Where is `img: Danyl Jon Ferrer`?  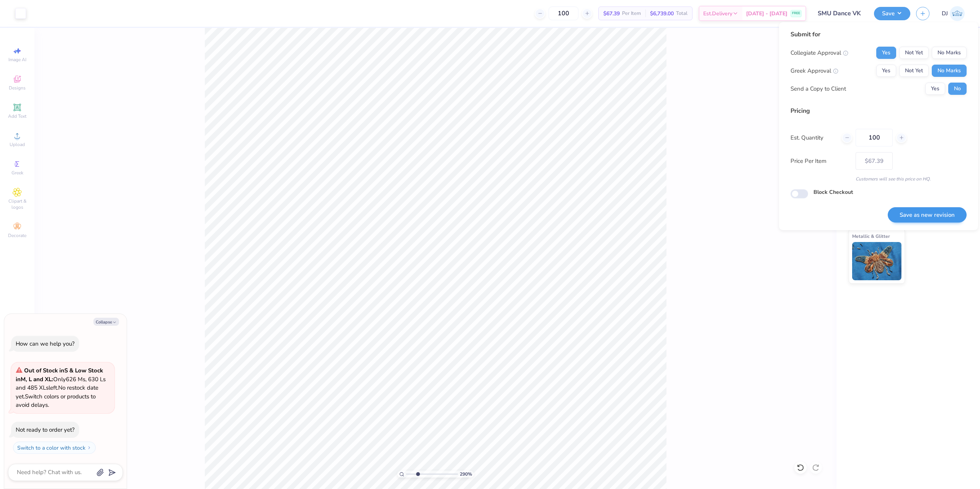 img: Danyl Jon Ferrer is located at coordinates (957, 13).